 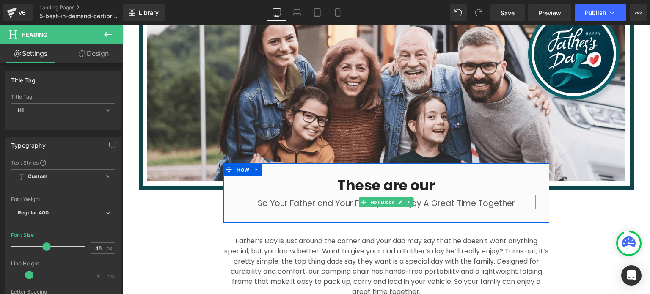 What do you see at coordinates (550, 13) in the screenshot?
I see `a: Preview` at bounding box center [550, 13].